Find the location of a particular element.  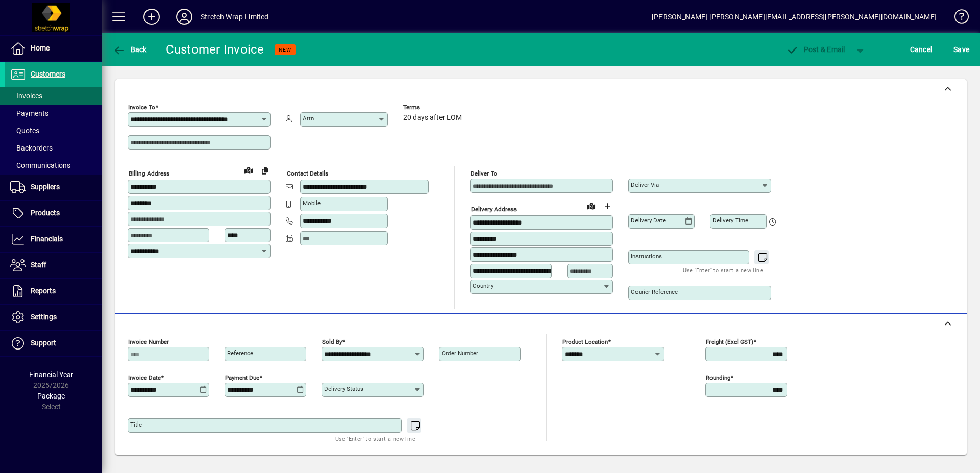

mat-label: Mobile is located at coordinates (312, 203).